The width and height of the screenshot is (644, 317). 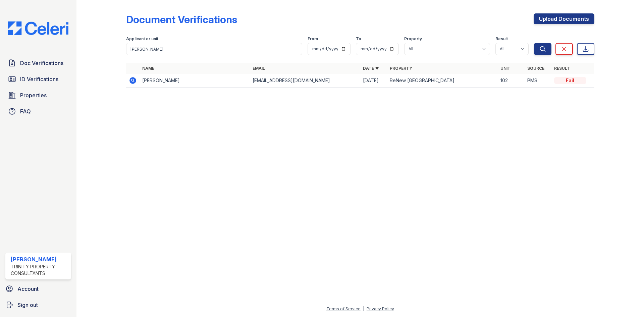 I want to click on div: Fail, so click(x=570, y=81).